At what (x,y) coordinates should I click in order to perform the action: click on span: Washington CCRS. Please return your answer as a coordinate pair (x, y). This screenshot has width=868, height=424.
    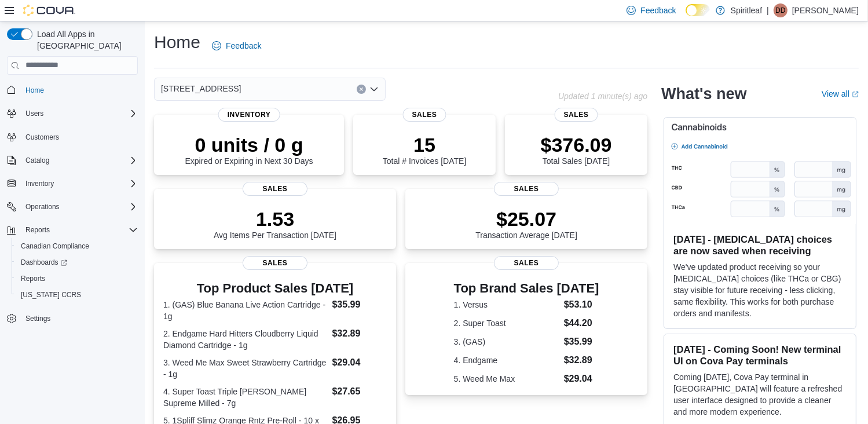
    Looking at the image, I should click on (77, 295).